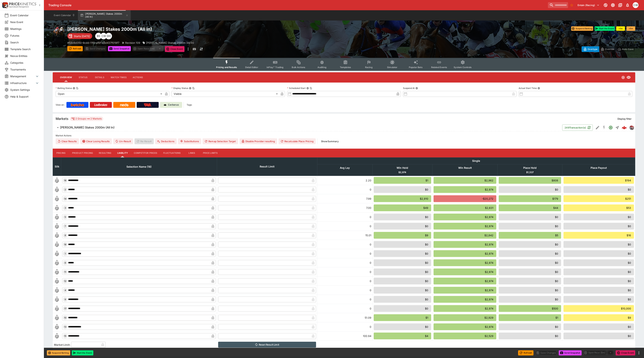 Image resolution: width=644 pixels, height=358 pixels. I want to click on div: Event type filters, so click(344, 64).